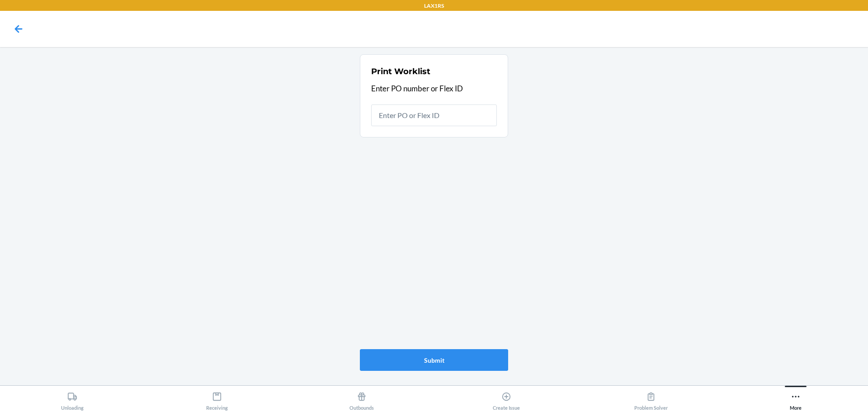  I want to click on p: LAX1RS, so click(434, 6).